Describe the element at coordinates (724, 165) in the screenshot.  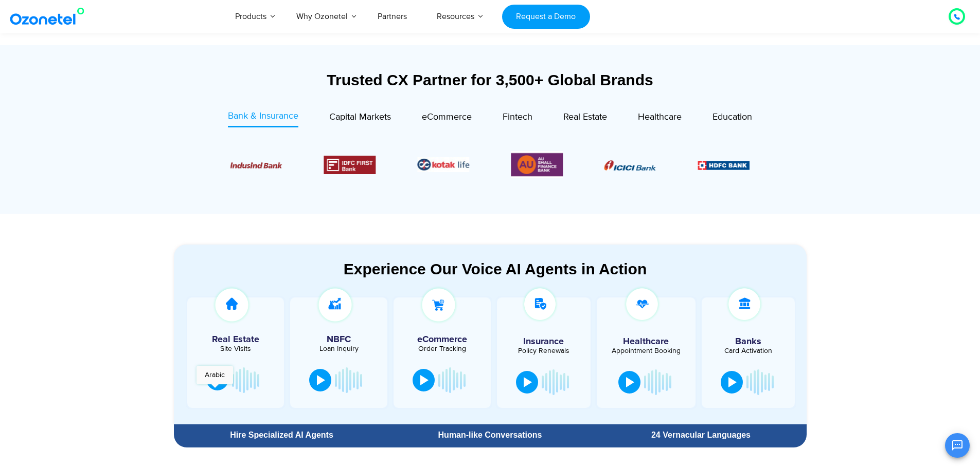
I see `img: Picture9.png` at that location.